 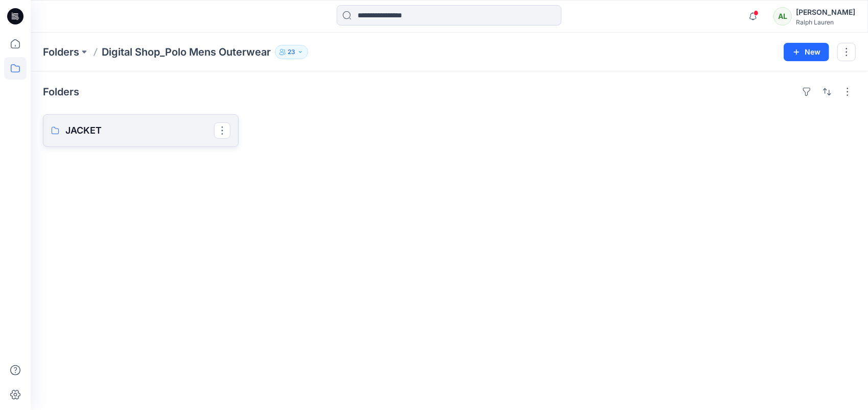 I want to click on p: Folders, so click(x=61, y=52).